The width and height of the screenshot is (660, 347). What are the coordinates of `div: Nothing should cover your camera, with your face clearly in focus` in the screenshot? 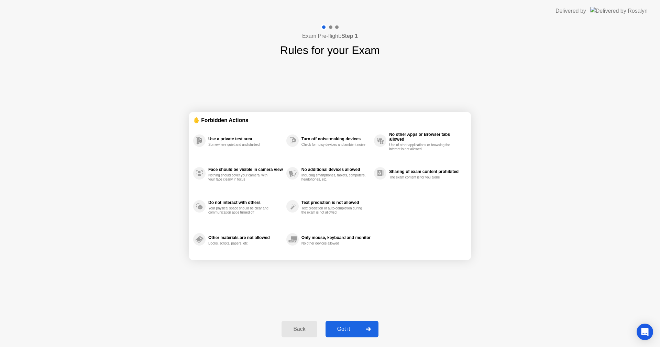 It's located at (241, 177).